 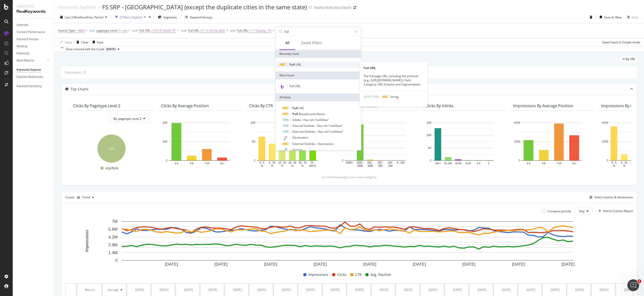 I want to click on div: Keywords Explorer, so click(x=77, y=7).